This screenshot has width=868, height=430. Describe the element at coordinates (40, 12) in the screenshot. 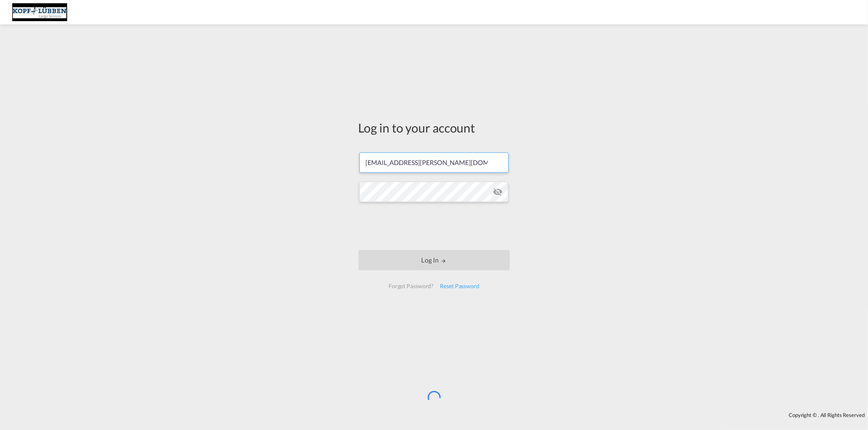

I see `img: 25cf3bb0aafc11ee9c4fdbd399af7748.JPG` at that location.